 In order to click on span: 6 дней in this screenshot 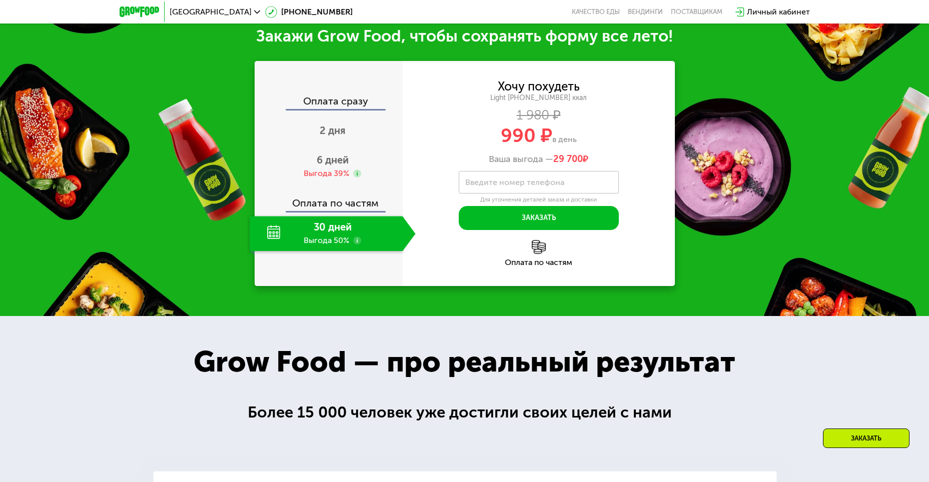, I will do `click(333, 160)`.